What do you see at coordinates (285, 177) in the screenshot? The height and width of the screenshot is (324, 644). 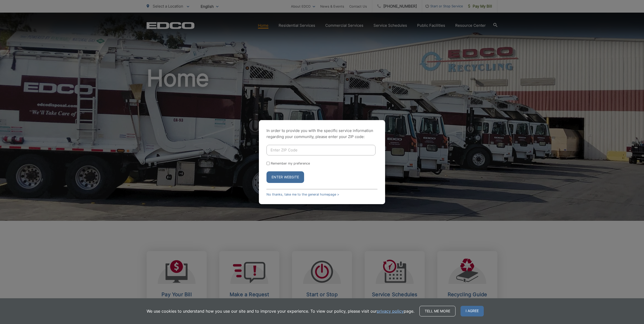 I see `button: Enter Website` at bounding box center [285, 177].